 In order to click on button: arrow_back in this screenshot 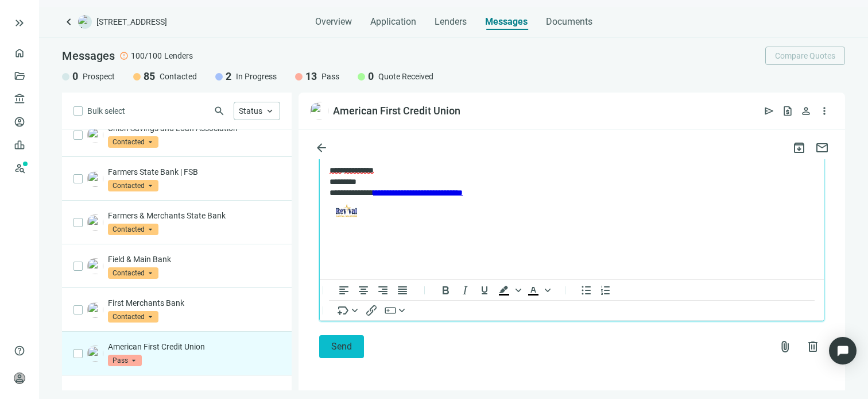, I will do `click(322, 147)`.